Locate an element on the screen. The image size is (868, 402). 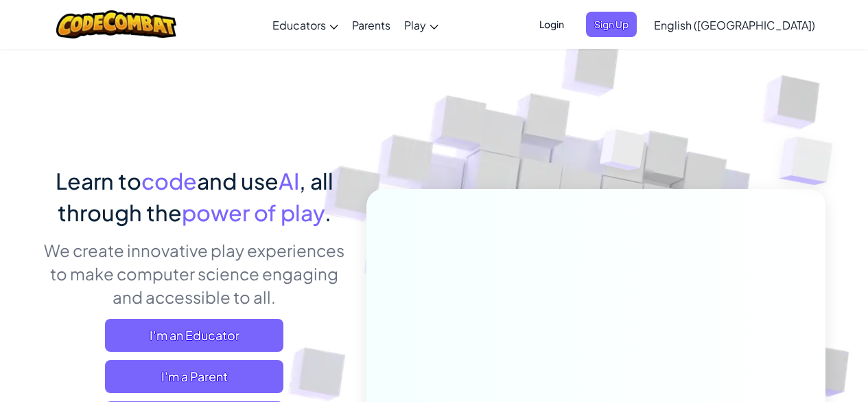
span: and use is located at coordinates (237, 180).